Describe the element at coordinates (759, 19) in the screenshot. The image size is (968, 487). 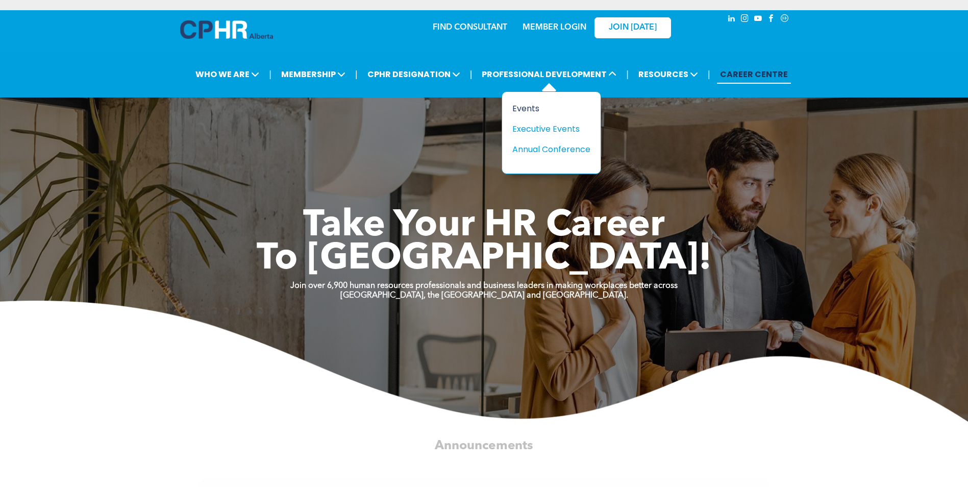
I see `a: youtube` at that location.